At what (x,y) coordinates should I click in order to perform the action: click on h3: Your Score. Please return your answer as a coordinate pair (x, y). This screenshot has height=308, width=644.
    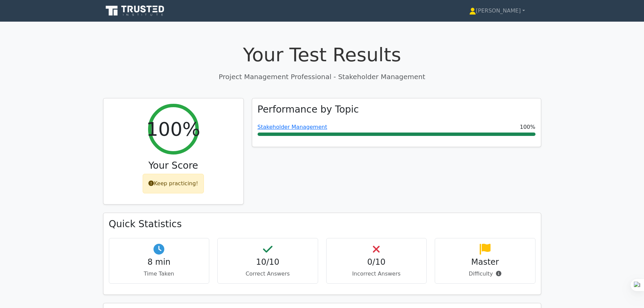
    Looking at the image, I should click on (174, 166).